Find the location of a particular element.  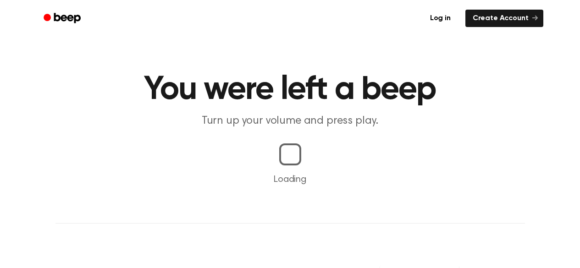

a: Create Account is located at coordinates (504, 18).